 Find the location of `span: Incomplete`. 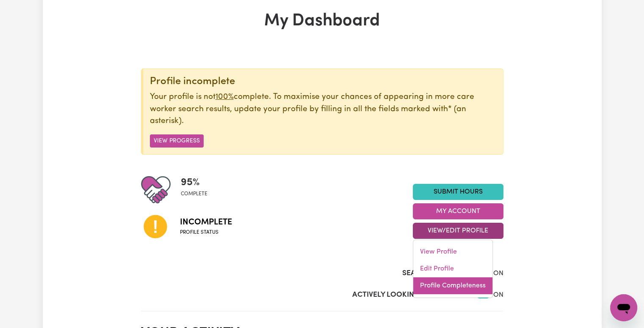

span: Incomplete is located at coordinates (206, 223).